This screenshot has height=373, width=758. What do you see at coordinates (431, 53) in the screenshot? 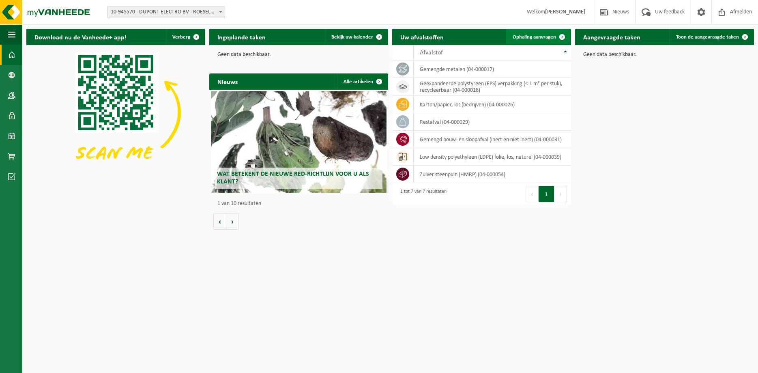
I see `span: Afvalstof` at bounding box center [431, 53].